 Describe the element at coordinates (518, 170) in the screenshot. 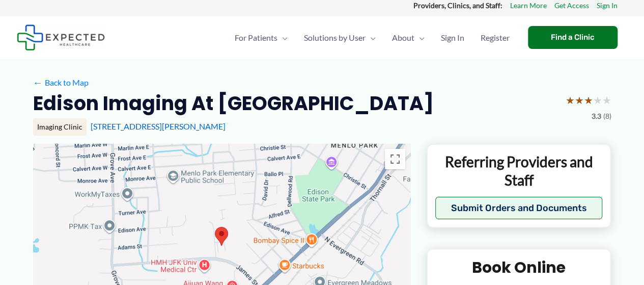

I see `p: Referring Providers and Staff` at that location.